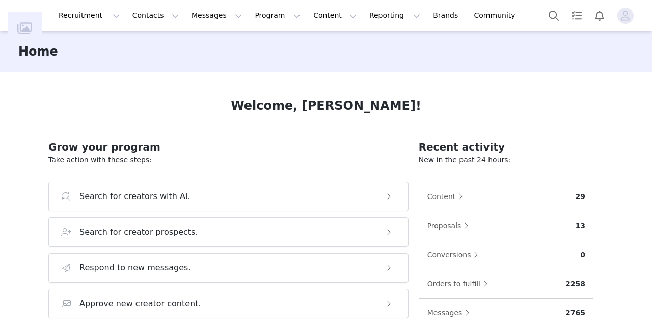 This screenshot has width=652, height=322. What do you see at coordinates (228, 232) in the screenshot?
I see `button: Search for creator prospects.` at bounding box center [228, 232].